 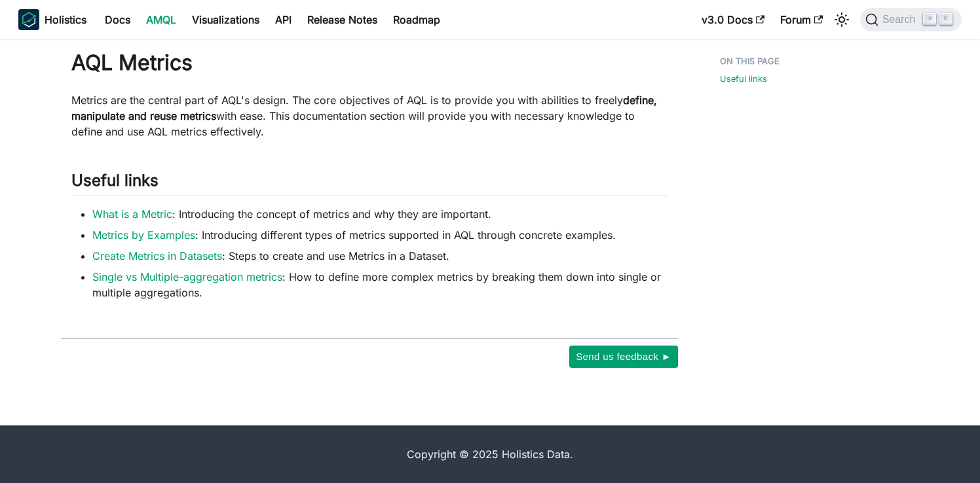 What do you see at coordinates (380, 256) in the screenshot?
I see `li: : Steps to create and use Metrics in a Dataset.` at bounding box center [380, 256].